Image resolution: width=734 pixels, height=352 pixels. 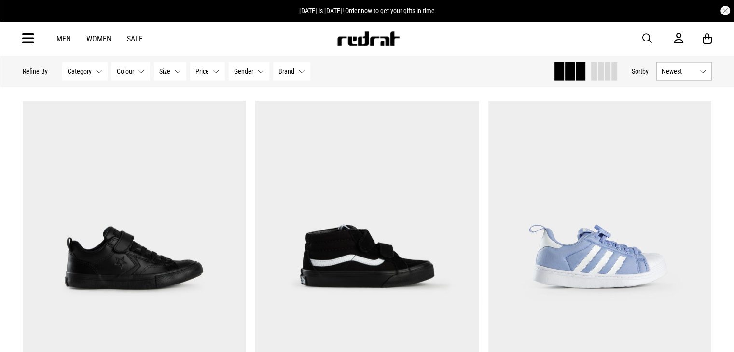 I want to click on button: Category, so click(x=85, y=71).